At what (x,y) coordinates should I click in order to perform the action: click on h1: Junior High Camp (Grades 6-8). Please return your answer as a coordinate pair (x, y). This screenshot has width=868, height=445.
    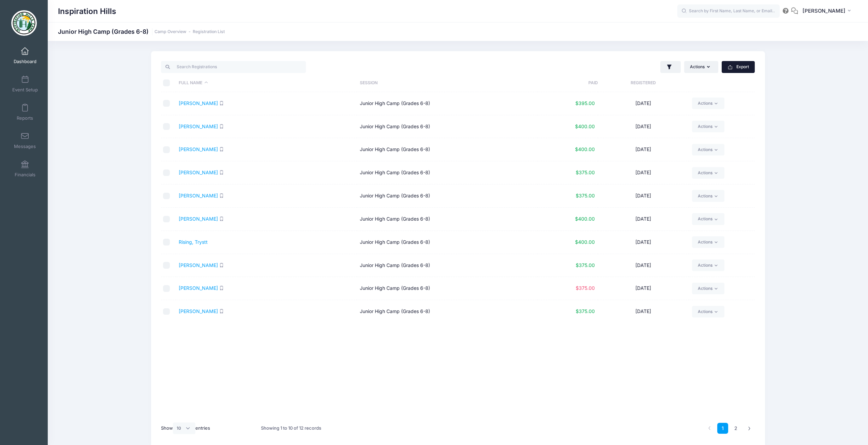
    Looking at the image, I should click on (141, 31).